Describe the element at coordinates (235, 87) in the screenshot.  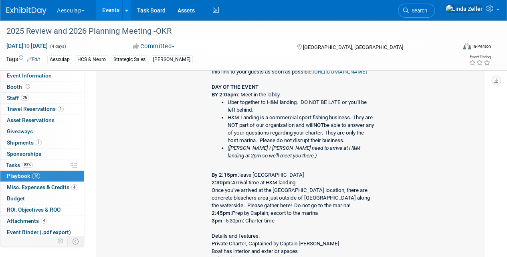
I see `b: DAY OF THE EVENT` at that location.